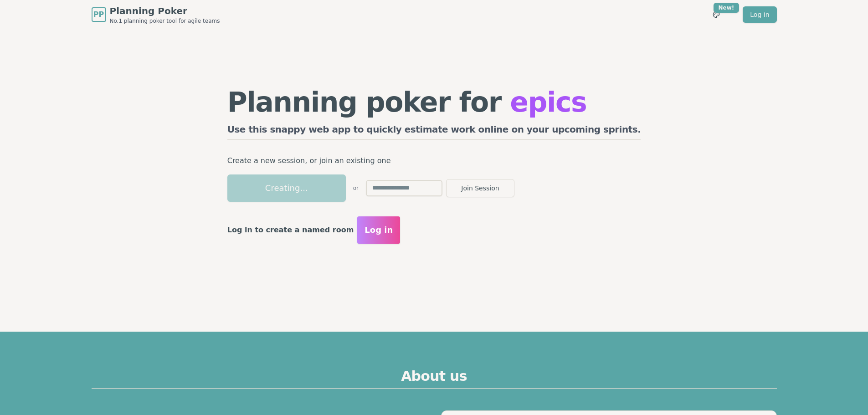 This screenshot has width=868, height=415. Describe the element at coordinates (434, 102) in the screenshot. I see `h1: Planning poker for` at that location.